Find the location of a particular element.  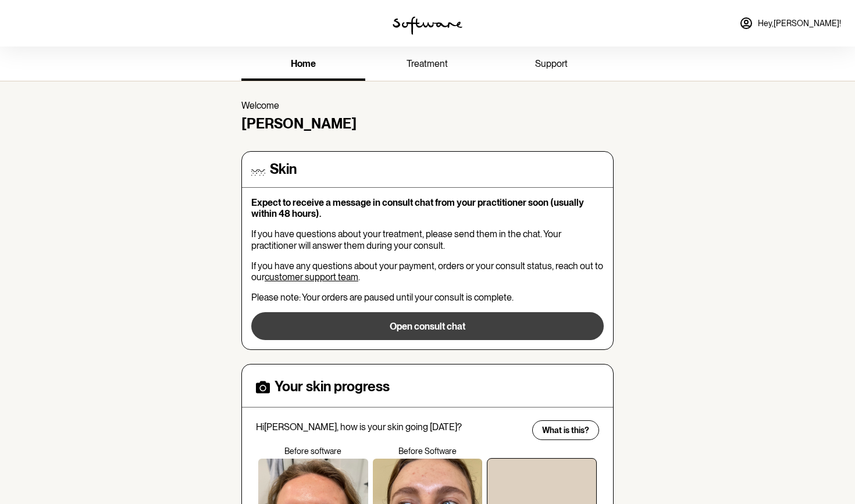

span: What is this? is located at coordinates (565, 430).